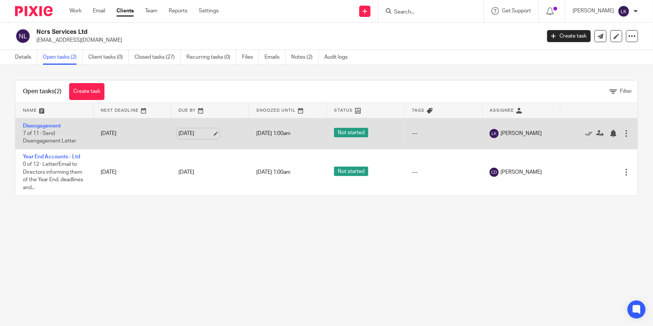  Describe the element at coordinates (344, 110) in the screenshot. I see `span: Status` at that location.